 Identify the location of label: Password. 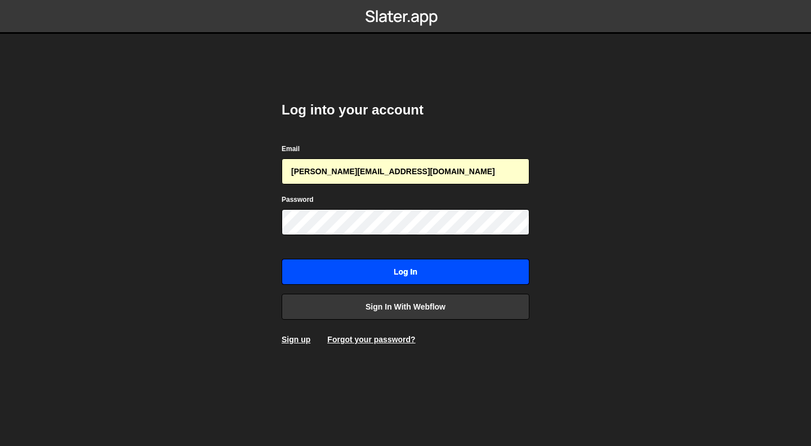
(297, 199).